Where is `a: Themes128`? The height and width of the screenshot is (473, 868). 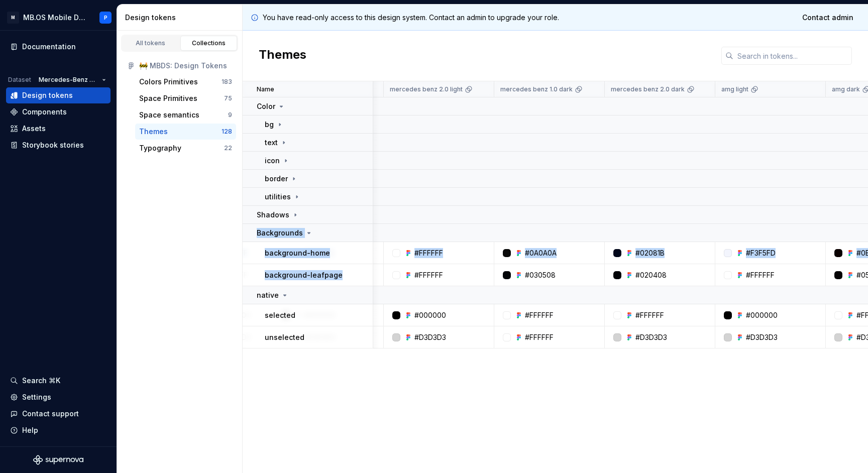
a: Themes128 is located at coordinates (185, 131).